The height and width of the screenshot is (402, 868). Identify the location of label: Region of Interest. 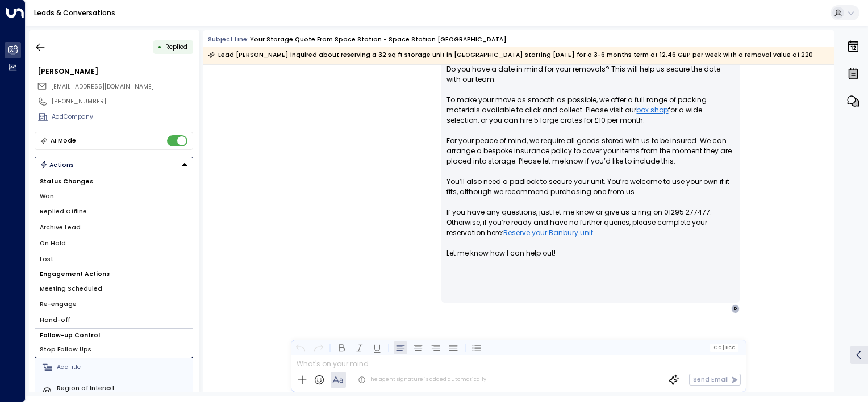
(123, 389).